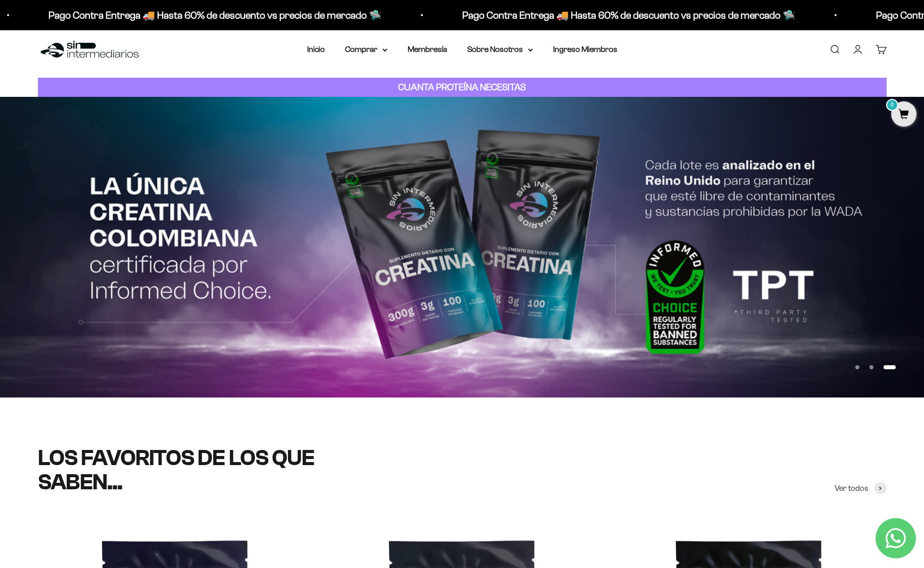  What do you see at coordinates (904, 115) in the screenshot?
I see `a: 0` at bounding box center [904, 115].